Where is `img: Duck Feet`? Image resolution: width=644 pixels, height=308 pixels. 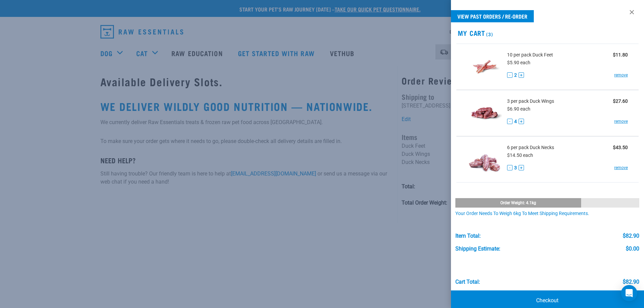 img: Duck Feet is located at coordinates (485, 67).